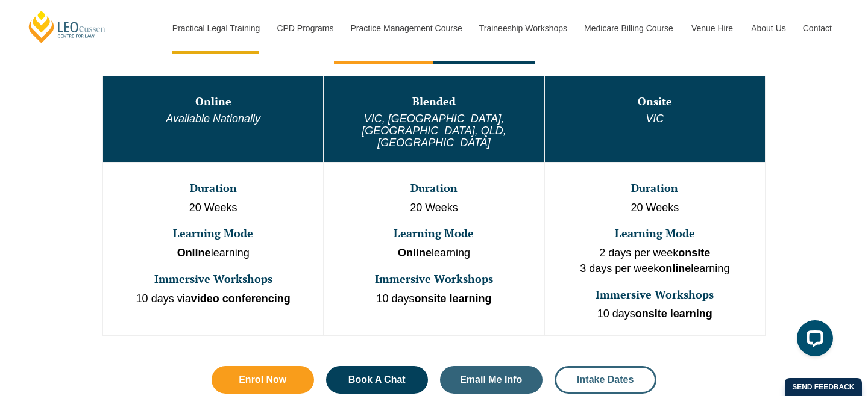  Describe the element at coordinates (213, 102) in the screenshot. I see `h3: Online` at that location.